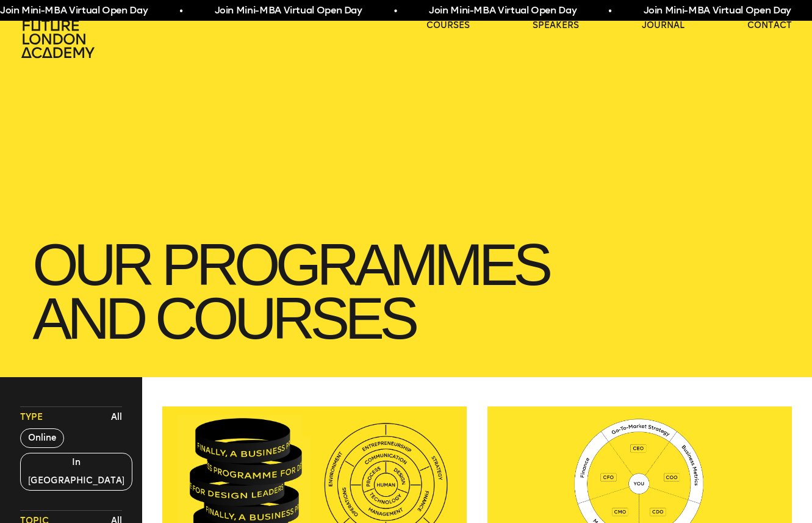 The width and height of the screenshot is (812, 523). What do you see at coordinates (663, 26) in the screenshot?
I see `a: journal` at bounding box center [663, 26].